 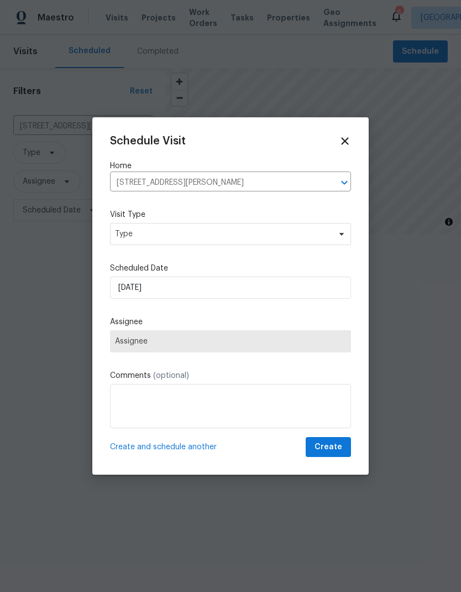 What do you see at coordinates (231, 288) in the screenshot?
I see `input: M/D/YYYY` at bounding box center [231, 288].